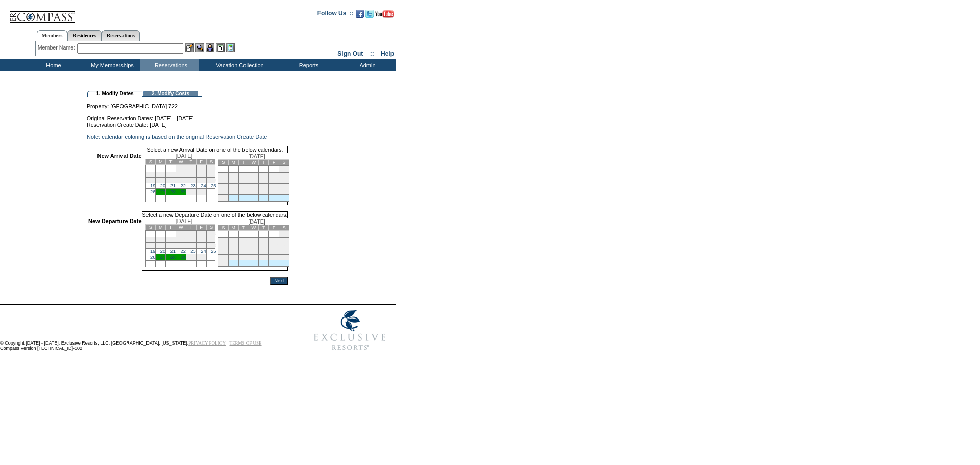 The image size is (980, 465). I want to click on td: 4, so click(244, 240).